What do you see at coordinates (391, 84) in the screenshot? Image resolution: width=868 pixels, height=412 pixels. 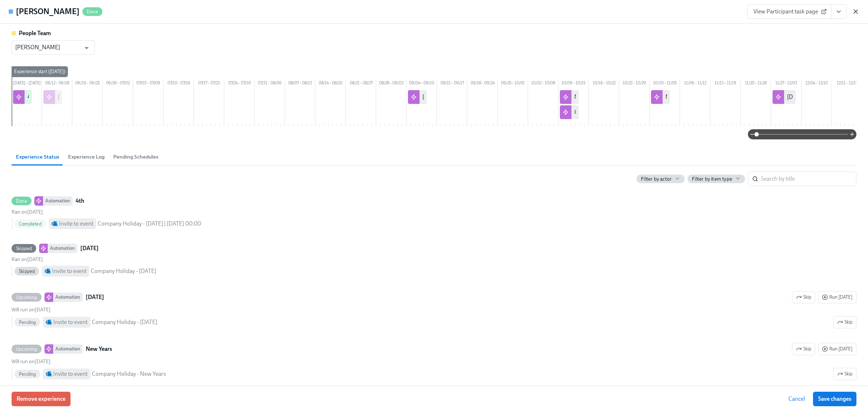 I see `div: 08/28 – 09/03` at bounding box center [391, 84].